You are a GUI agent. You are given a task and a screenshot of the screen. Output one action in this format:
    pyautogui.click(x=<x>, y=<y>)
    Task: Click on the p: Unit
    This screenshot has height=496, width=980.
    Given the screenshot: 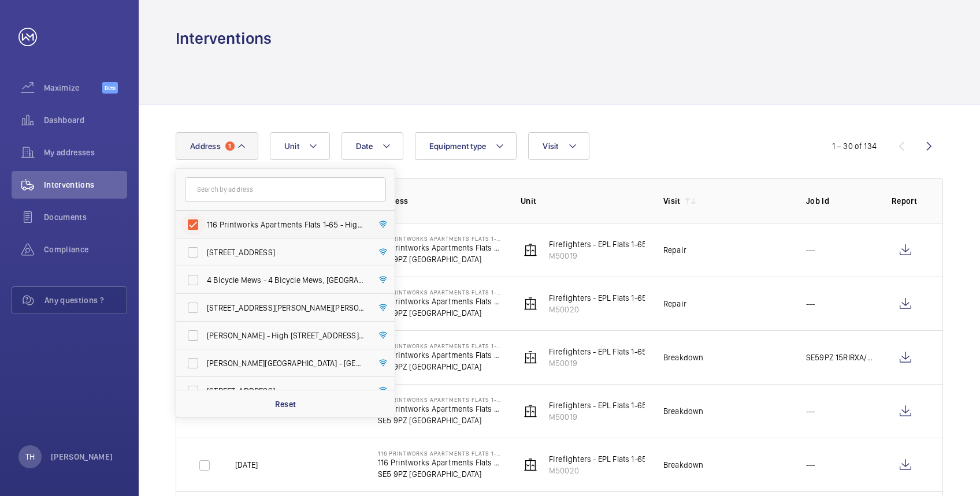 What is the action you would take?
    pyautogui.click(x=583, y=201)
    